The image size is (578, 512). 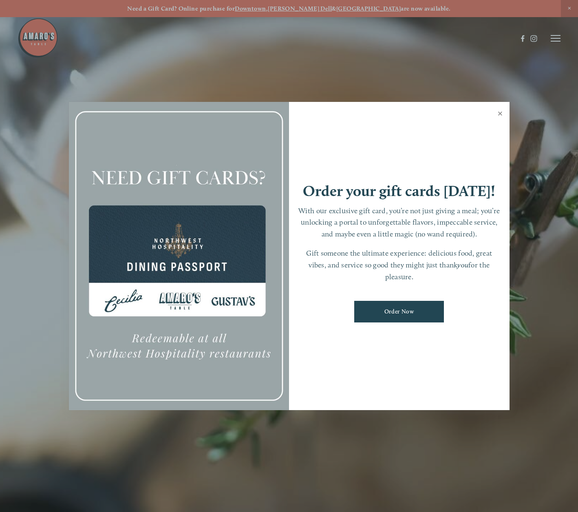 What do you see at coordinates (500, 115) in the screenshot?
I see `a: Close` at bounding box center [500, 115].